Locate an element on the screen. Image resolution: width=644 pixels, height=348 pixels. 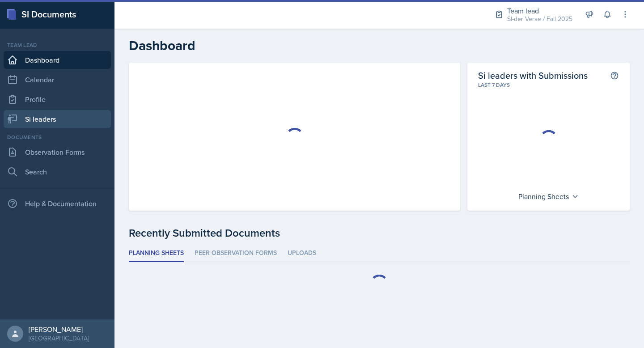
div: SI-der Verse / Fall 2025 is located at coordinates (540, 19).